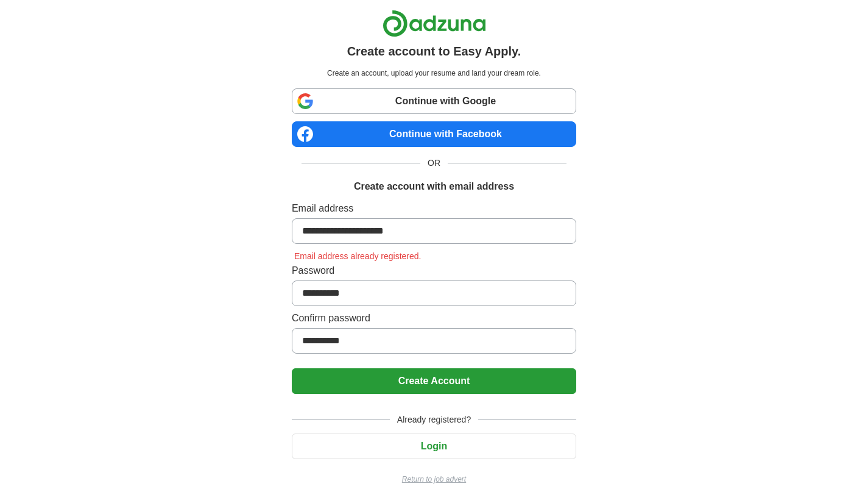 The height and width of the screenshot is (500, 868). I want to click on a: Continue with Facebook, so click(434, 134).